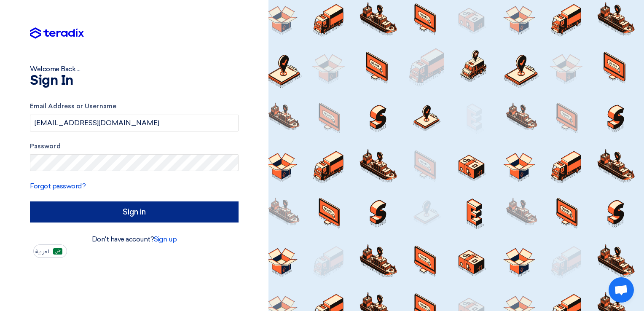 This screenshot has height=311, width=644. I want to click on button: العربية, so click(50, 251).